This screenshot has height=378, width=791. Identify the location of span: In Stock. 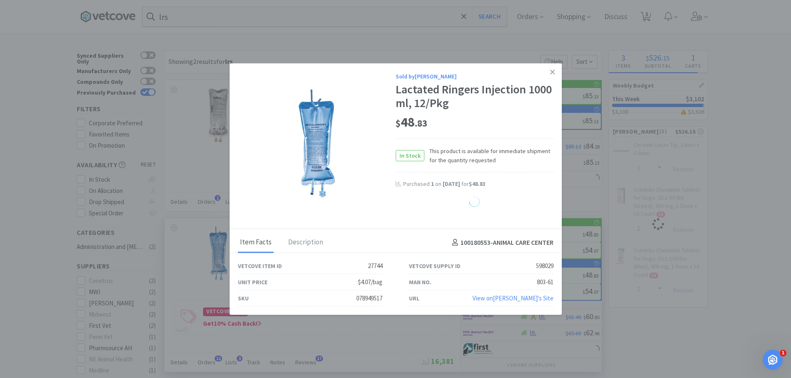
(410, 155).